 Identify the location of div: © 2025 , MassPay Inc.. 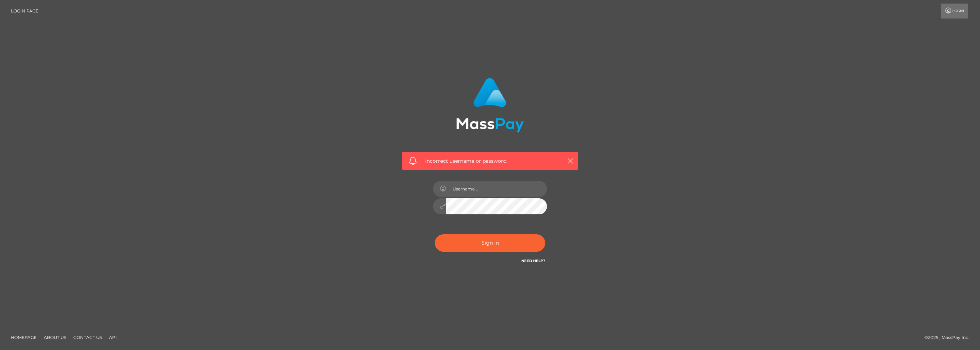
(950, 338).